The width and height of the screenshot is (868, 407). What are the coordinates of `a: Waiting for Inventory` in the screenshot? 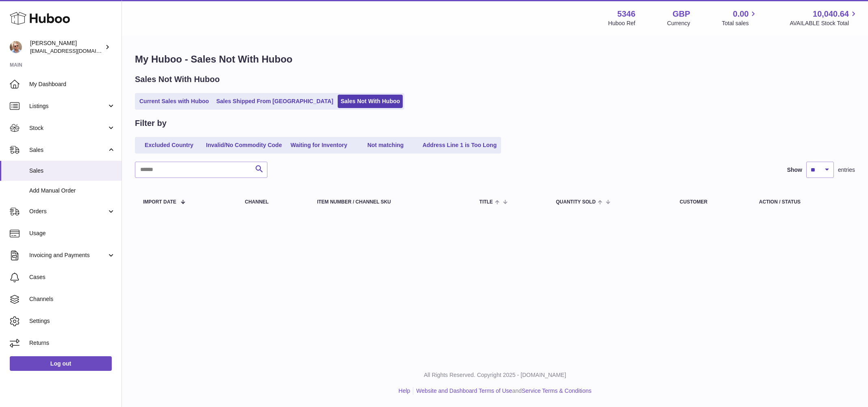 It's located at (319, 145).